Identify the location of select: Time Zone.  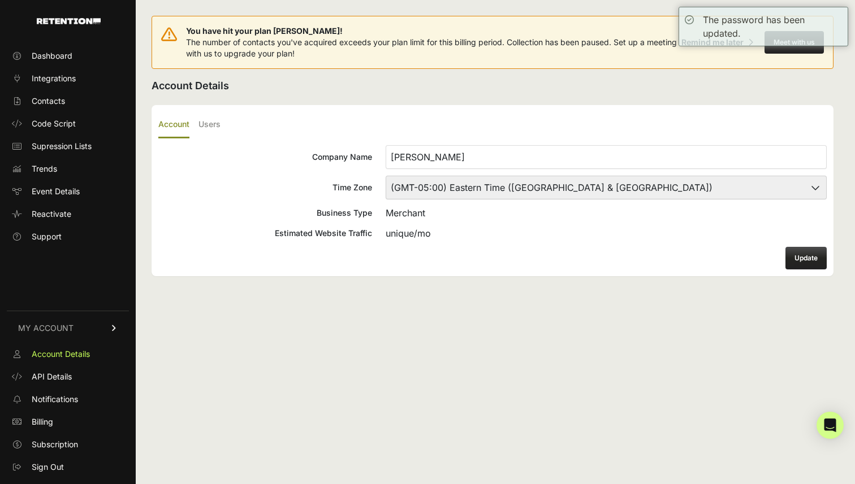
(606, 188).